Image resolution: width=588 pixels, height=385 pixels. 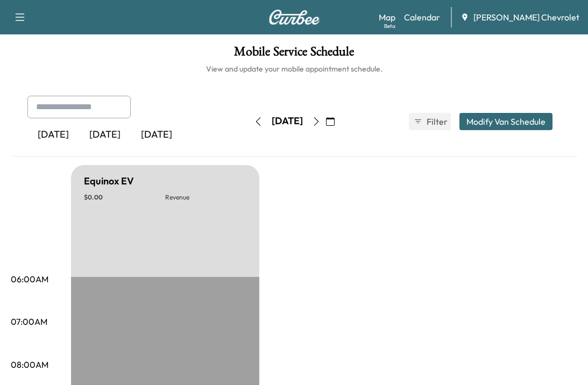 I want to click on div: Beta, so click(x=389, y=26).